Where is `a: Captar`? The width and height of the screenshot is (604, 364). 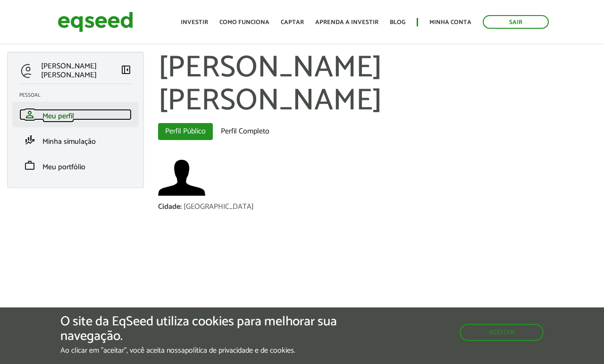 a: Captar is located at coordinates (292, 22).